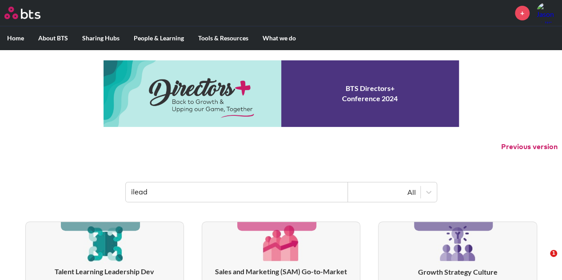  Describe the element at coordinates (547, 13) in the screenshot. I see `img: Jason Phillips` at that location.